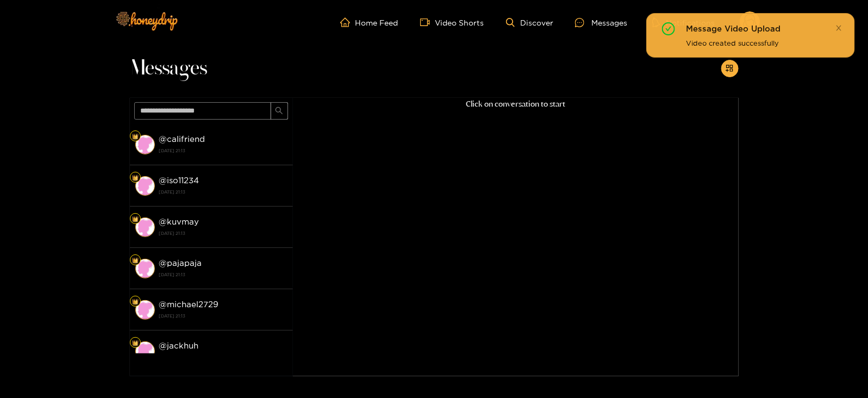  Describe the element at coordinates (602, 22) in the screenshot. I see `div: Messages` at that location.